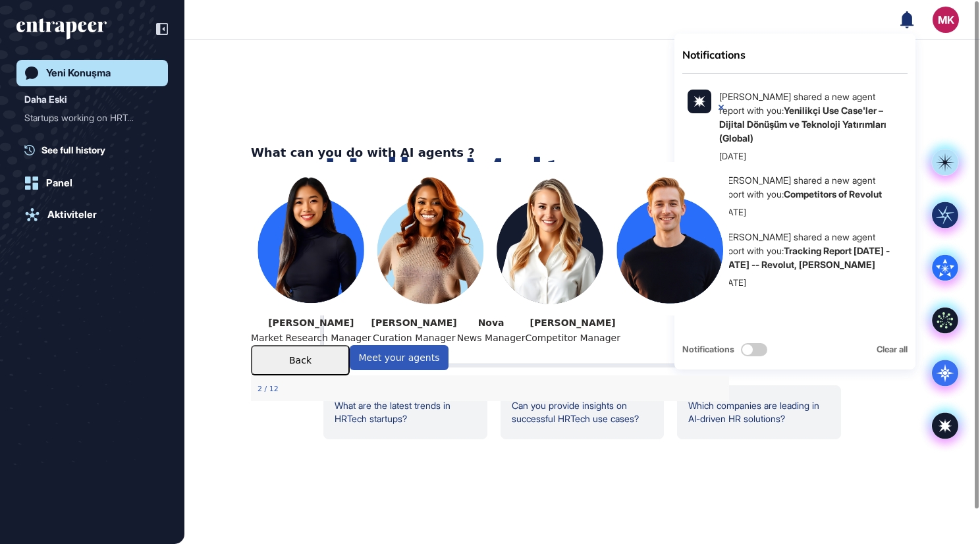  Describe the element at coordinates (946, 19) in the screenshot. I see `button: MK` at that location.